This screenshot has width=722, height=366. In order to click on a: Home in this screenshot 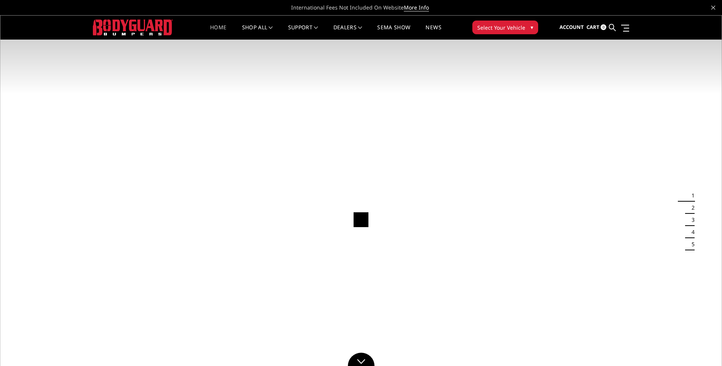, I will do `click(218, 32)`.